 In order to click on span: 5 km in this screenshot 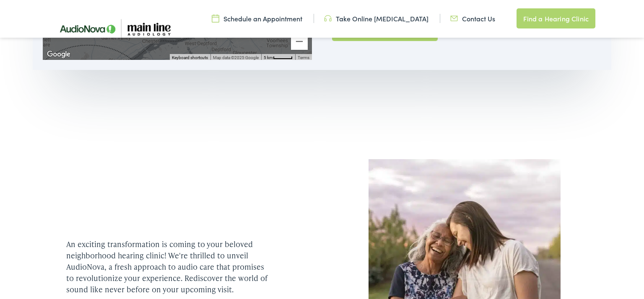, I will do `click(268, 57)`.